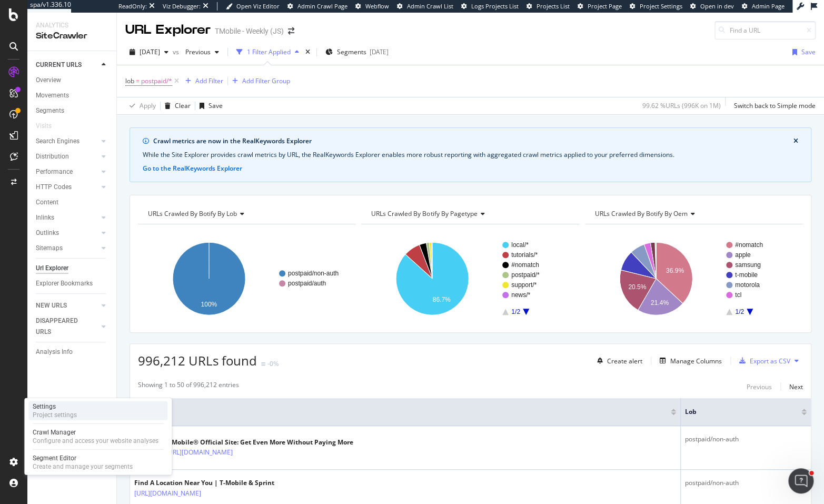 This screenshot has width=824, height=504. I want to click on text: local/*, so click(520, 245).